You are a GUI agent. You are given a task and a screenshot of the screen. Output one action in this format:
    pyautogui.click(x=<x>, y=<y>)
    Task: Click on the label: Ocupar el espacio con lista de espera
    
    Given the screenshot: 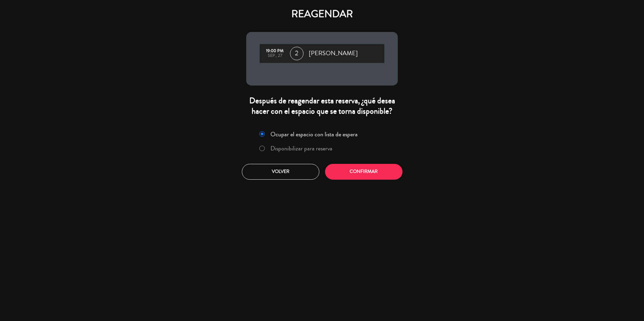 What is the action you would take?
    pyautogui.click(x=314, y=134)
    